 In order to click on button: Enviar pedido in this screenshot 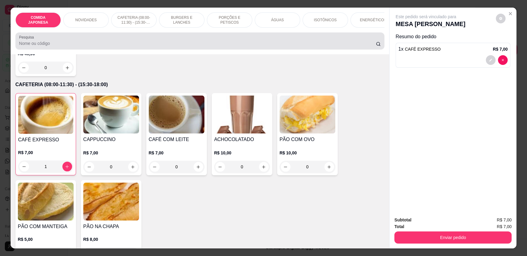, I will do `click(453, 237)`.